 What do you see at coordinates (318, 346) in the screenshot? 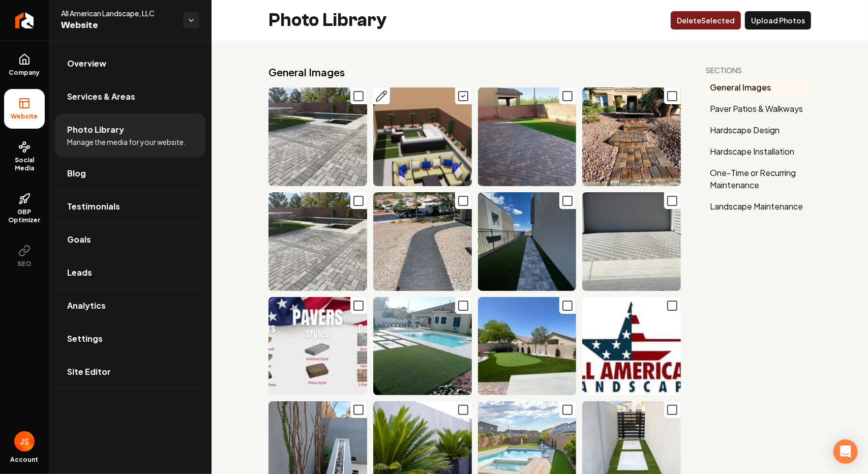
I see `img: Pavers color and style options against an American flag background for landscaping design.` at bounding box center [318, 346].